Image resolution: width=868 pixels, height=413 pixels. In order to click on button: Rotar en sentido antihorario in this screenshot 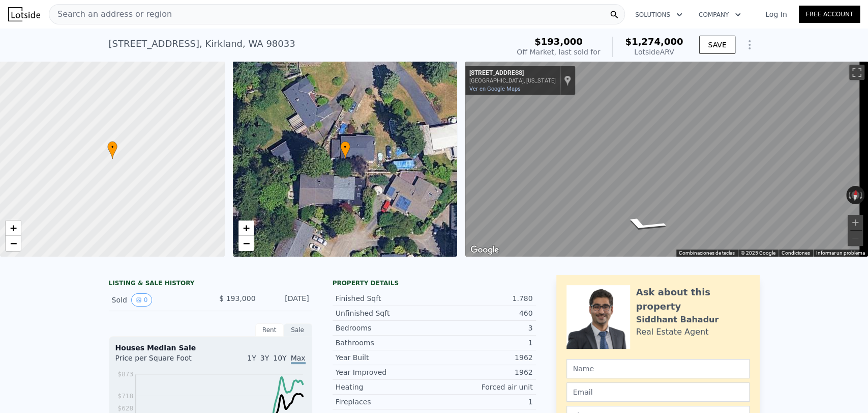, I will do `click(849, 195)`.